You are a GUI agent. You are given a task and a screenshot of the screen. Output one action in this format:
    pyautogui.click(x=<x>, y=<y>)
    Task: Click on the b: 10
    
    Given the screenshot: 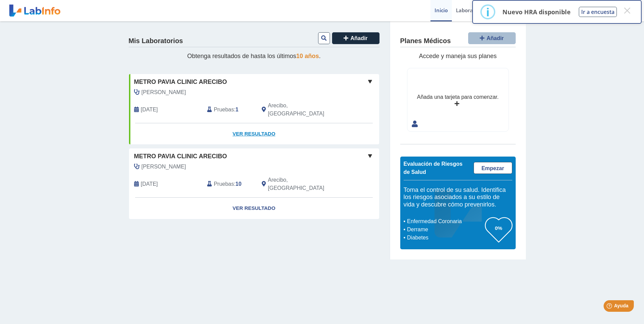 What is the action you would take?
    pyautogui.click(x=239, y=184)
    